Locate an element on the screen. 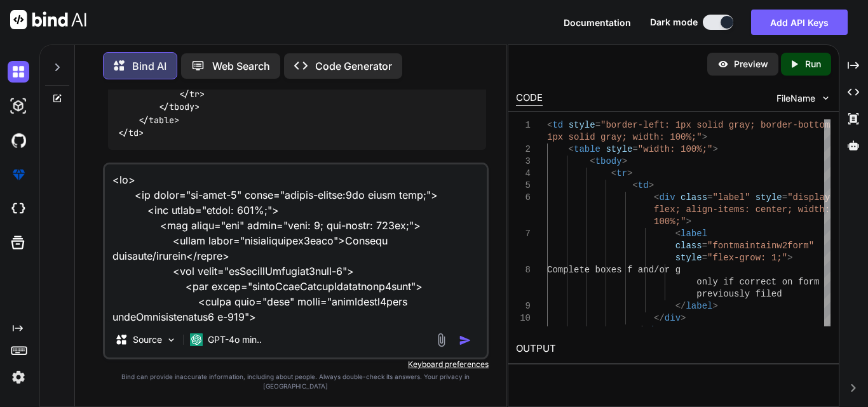  span: "fontmaintainw2form" is located at coordinates (760, 246).